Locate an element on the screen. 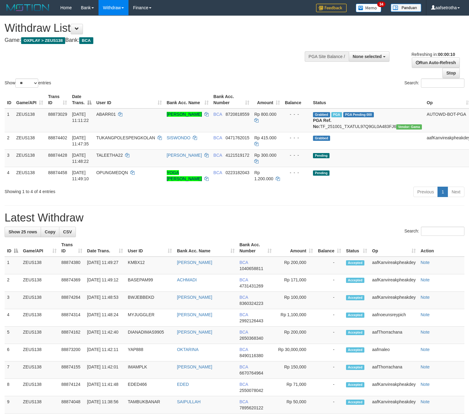  td: 6 is located at coordinates (13, 353).